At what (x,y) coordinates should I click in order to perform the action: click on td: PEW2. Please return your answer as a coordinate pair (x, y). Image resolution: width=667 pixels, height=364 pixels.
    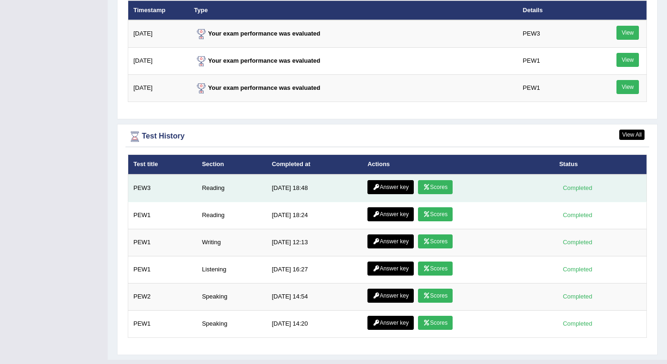
    Looking at the image, I should click on (162, 297).